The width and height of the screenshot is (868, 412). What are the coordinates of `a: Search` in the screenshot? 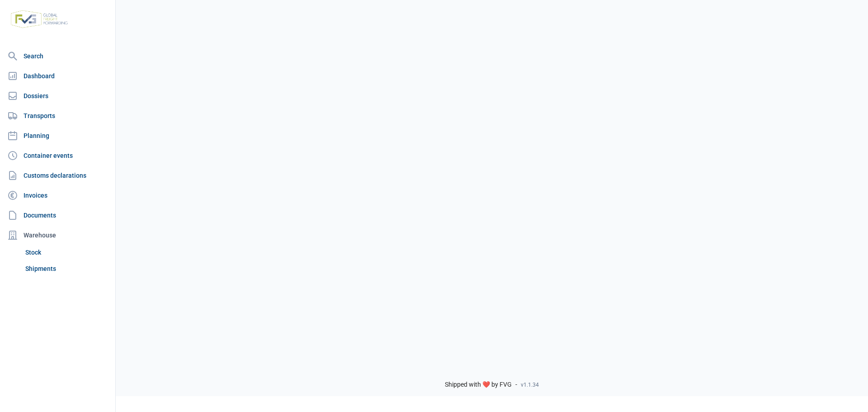 It's located at (58, 56).